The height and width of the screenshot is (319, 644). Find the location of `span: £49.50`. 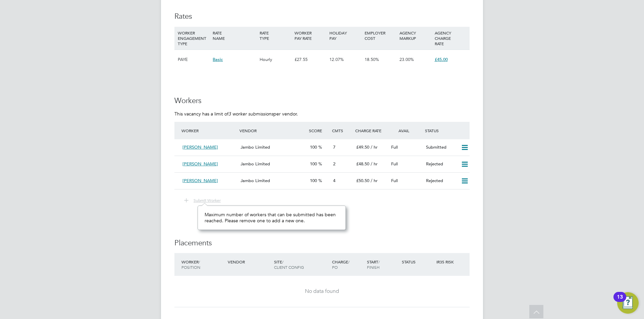

span: £49.50 is located at coordinates (363, 147).